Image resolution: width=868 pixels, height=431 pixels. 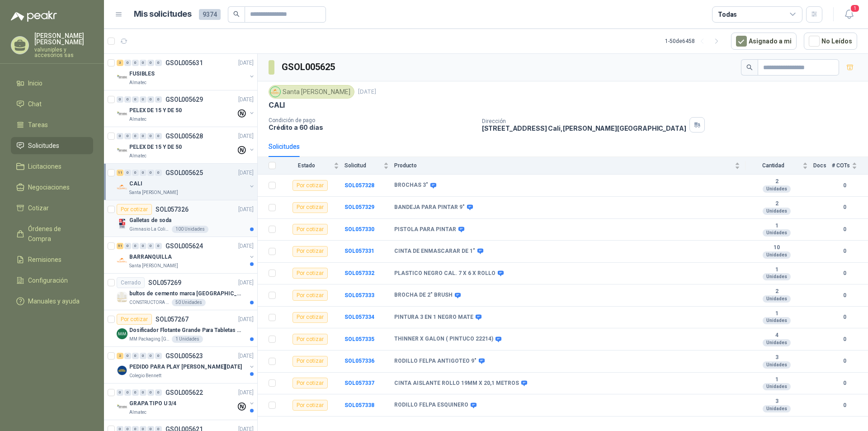 What do you see at coordinates (822, 166) in the screenshot?
I see `th: Docs` at bounding box center [822, 166].